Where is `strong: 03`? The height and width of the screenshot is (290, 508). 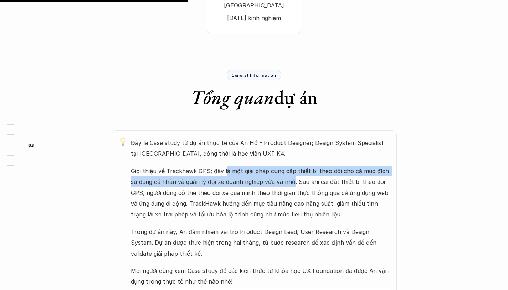 strong: 03 is located at coordinates (31, 145).